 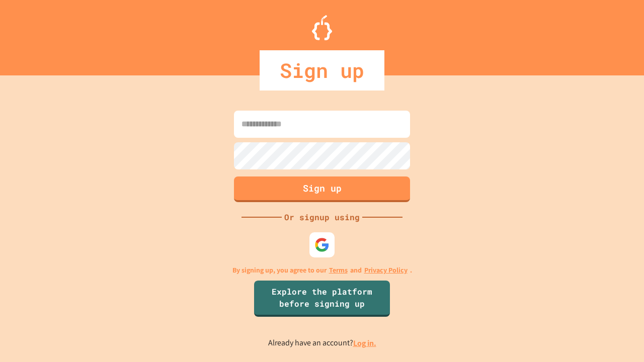 I want to click on img: Logo.svg, so click(x=322, y=28).